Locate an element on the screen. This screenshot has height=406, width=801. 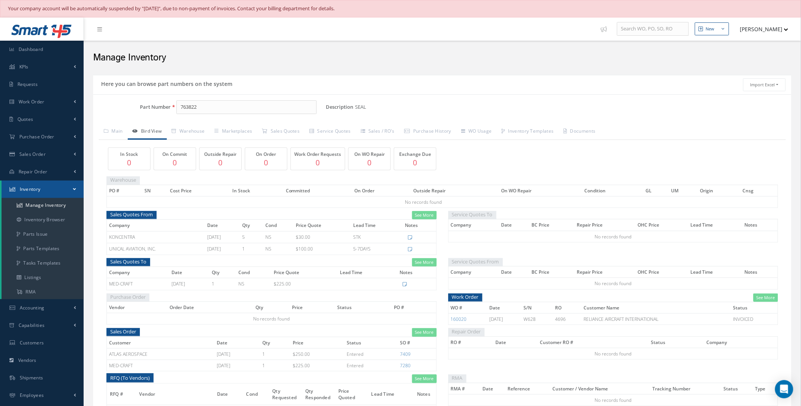
a: Manage Inventory is located at coordinates (43, 205).